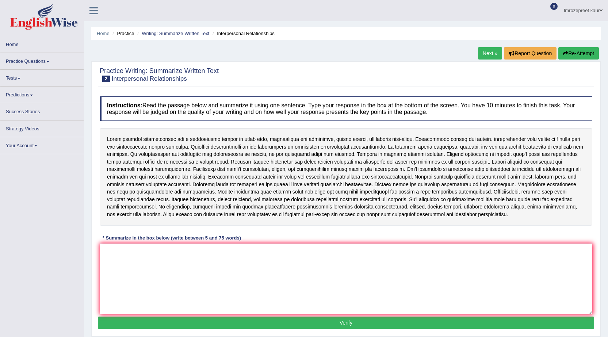 The height and width of the screenshot is (337, 608). Describe the element at coordinates (42, 77) in the screenshot. I see `a: Tests` at that location.